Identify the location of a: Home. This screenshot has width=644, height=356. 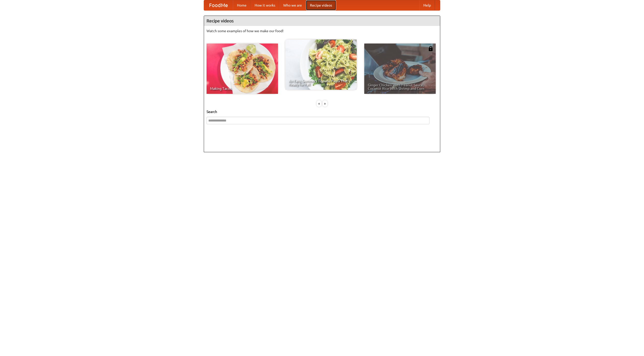
(242, 5).